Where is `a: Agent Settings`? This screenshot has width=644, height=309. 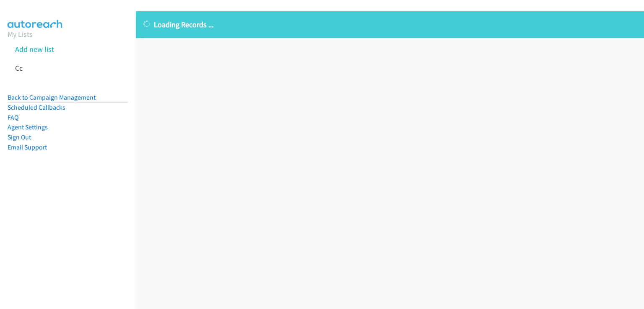 a: Agent Settings is located at coordinates (28, 127).